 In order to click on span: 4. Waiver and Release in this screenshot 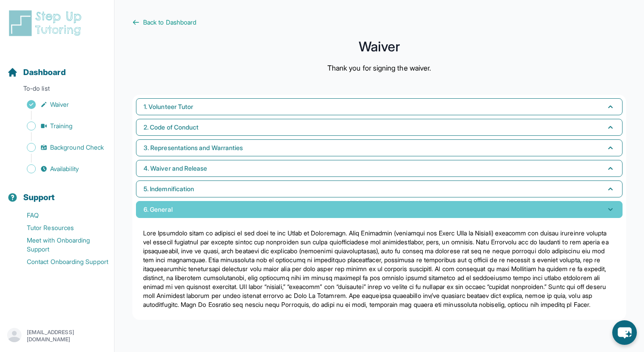, I will do `click(175, 168)`.